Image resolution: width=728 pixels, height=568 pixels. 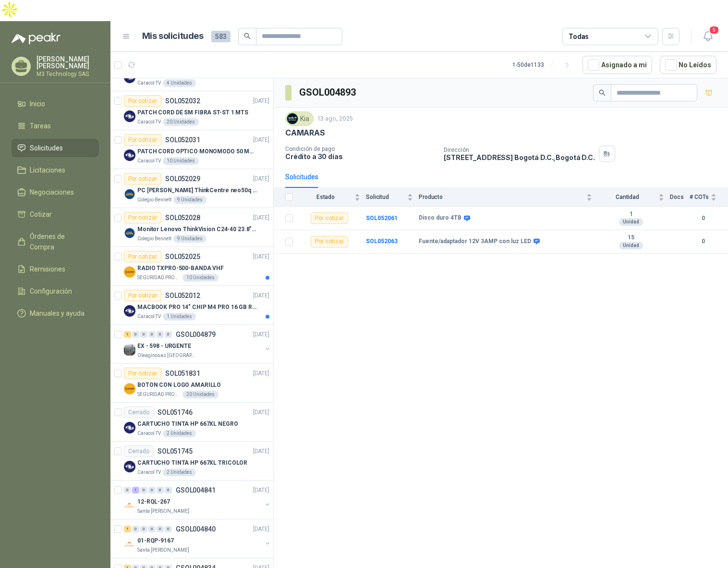 I want to click on p: GSOL004879, so click(x=196, y=335).